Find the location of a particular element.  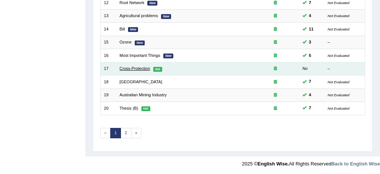

td: 18 is located at coordinates (108, 82).